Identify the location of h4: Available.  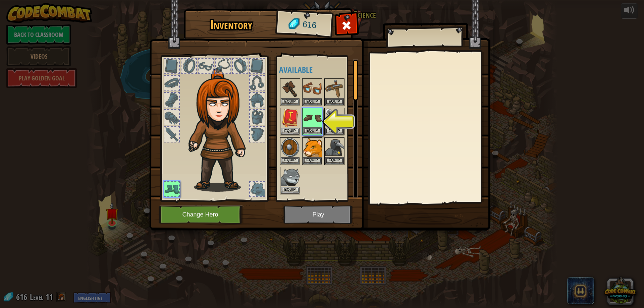
(321, 69).